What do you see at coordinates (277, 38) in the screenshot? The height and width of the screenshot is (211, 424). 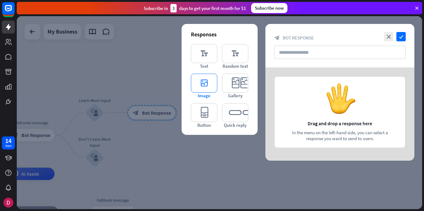 I see `i: block_bot_response` at bounding box center [277, 38].